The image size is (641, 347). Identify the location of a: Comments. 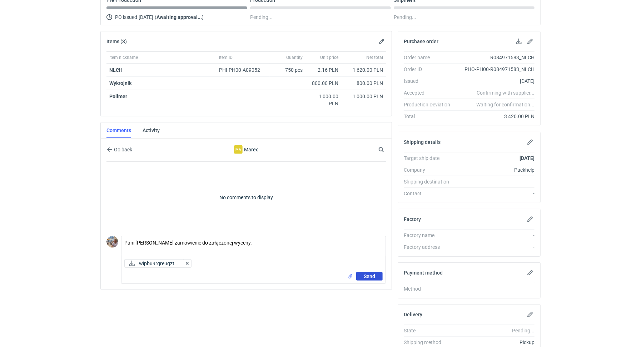
(119, 130).